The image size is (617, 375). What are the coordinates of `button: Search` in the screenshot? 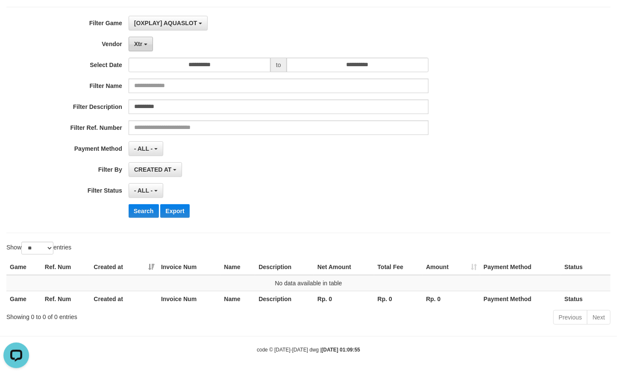 It's located at (143, 211).